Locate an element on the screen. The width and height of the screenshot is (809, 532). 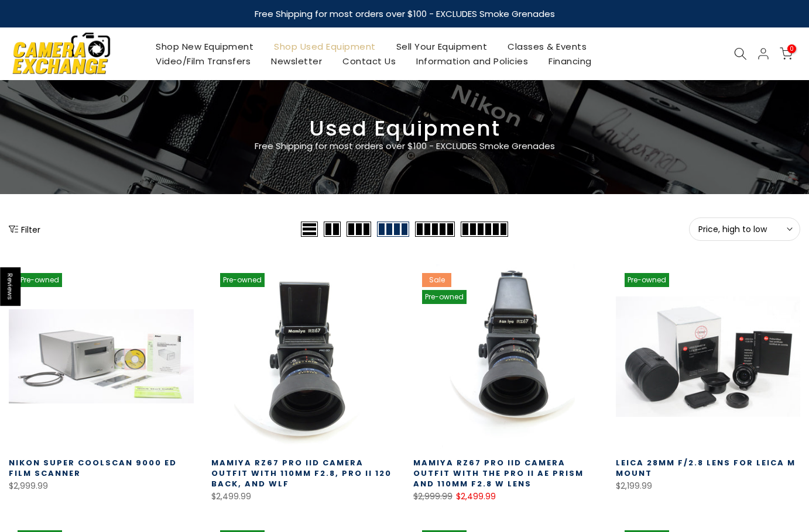
div: $2,199.99 is located at coordinates (708, 486).